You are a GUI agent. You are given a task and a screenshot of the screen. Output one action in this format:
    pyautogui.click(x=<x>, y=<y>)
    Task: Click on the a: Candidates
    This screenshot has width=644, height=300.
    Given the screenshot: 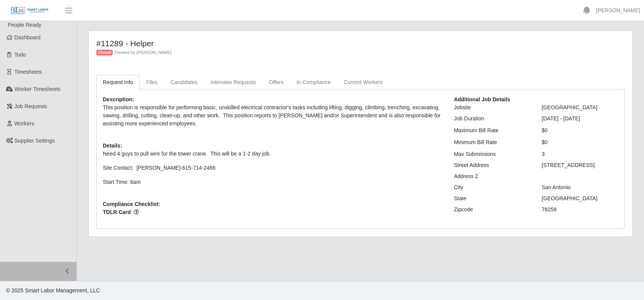 What is the action you would take?
    pyautogui.click(x=184, y=82)
    